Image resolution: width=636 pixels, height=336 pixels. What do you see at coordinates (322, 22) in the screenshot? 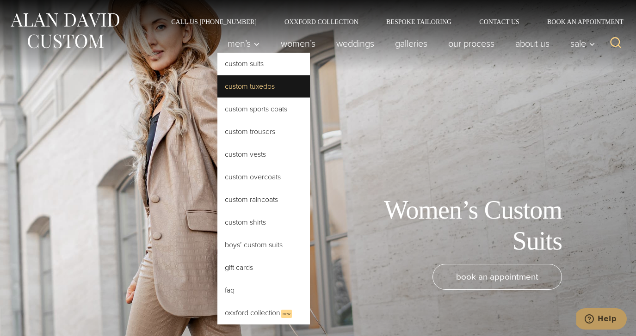
I see `a: Oxxford Collection` at bounding box center [322, 22].